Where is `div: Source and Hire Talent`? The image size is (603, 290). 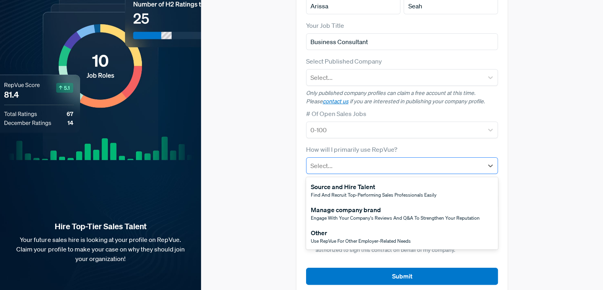 div: Source and Hire Talent is located at coordinates (374, 186).